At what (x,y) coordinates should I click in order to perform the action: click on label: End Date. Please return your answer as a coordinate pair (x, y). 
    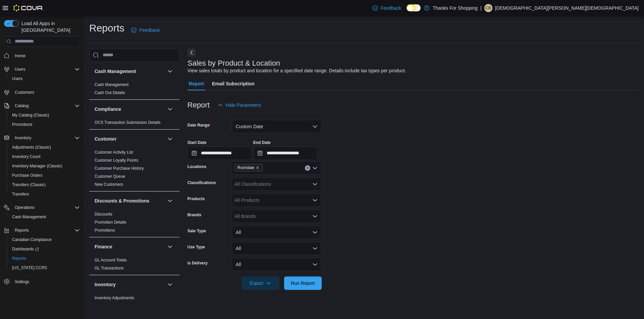
    Looking at the image, I should click on (262, 143).